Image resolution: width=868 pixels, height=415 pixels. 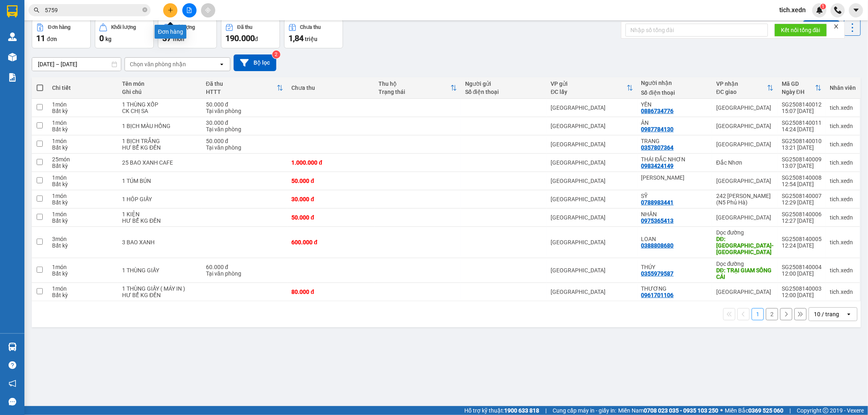 I want to click on div: 50.000 đ, so click(x=245, y=141).